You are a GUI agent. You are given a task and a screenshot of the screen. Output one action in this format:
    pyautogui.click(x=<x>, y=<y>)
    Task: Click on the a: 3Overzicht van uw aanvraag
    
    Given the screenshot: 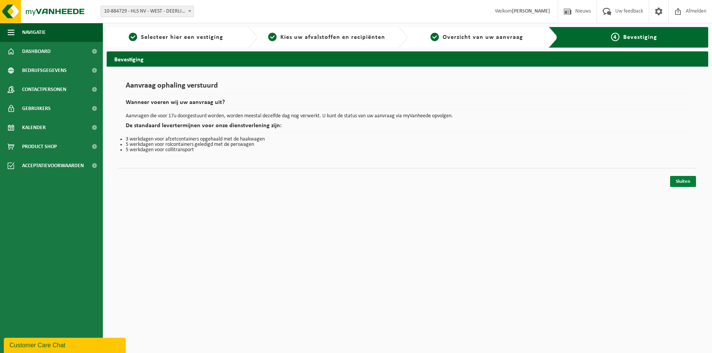 What is the action you would take?
    pyautogui.click(x=477, y=37)
    